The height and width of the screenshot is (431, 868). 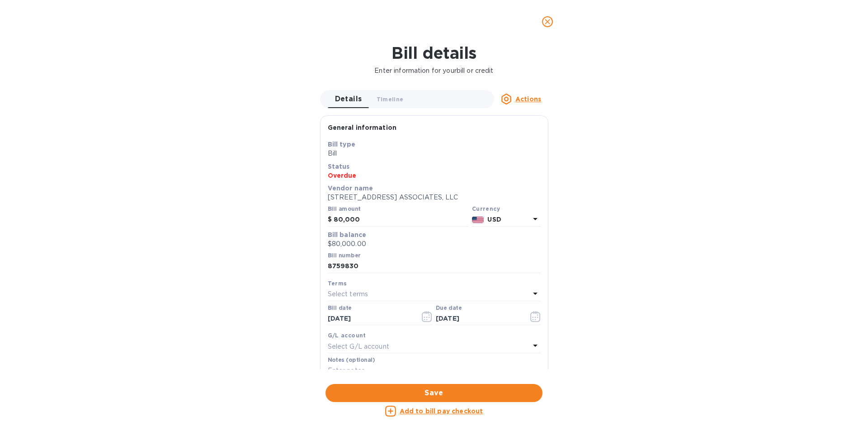 What do you see at coordinates (344, 255) in the screenshot?
I see `label: Bill number` at bounding box center [344, 255].